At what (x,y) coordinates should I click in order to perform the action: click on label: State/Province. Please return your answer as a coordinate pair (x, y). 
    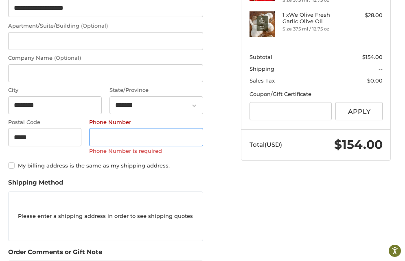
    Looking at the image, I should click on (156, 90).